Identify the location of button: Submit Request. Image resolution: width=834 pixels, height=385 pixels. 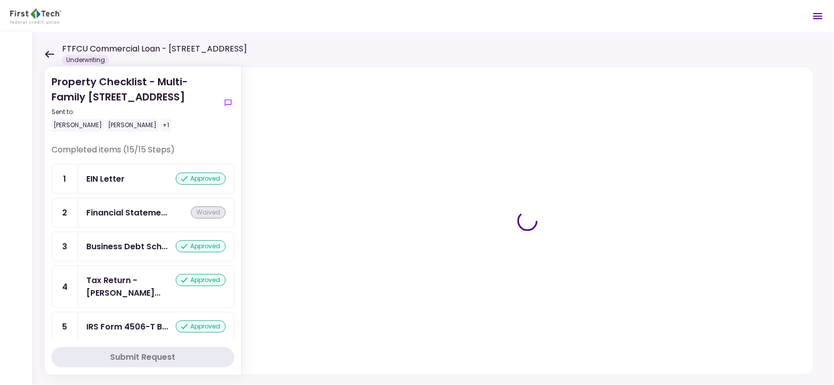
(143, 357).